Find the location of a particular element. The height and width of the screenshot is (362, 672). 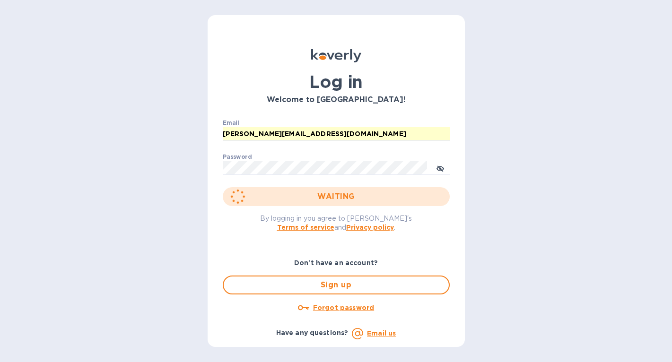

img: Koverly is located at coordinates (336, 56).